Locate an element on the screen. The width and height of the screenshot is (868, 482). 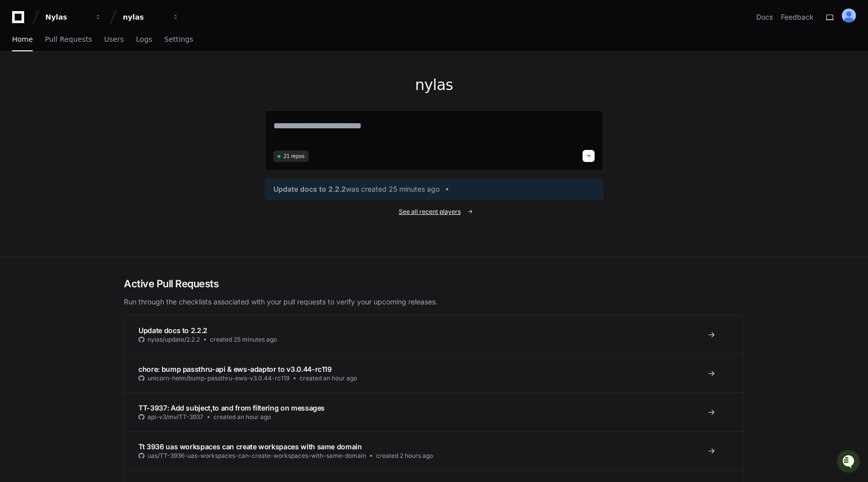
span: created 25 minutes ago is located at coordinates (243, 339).